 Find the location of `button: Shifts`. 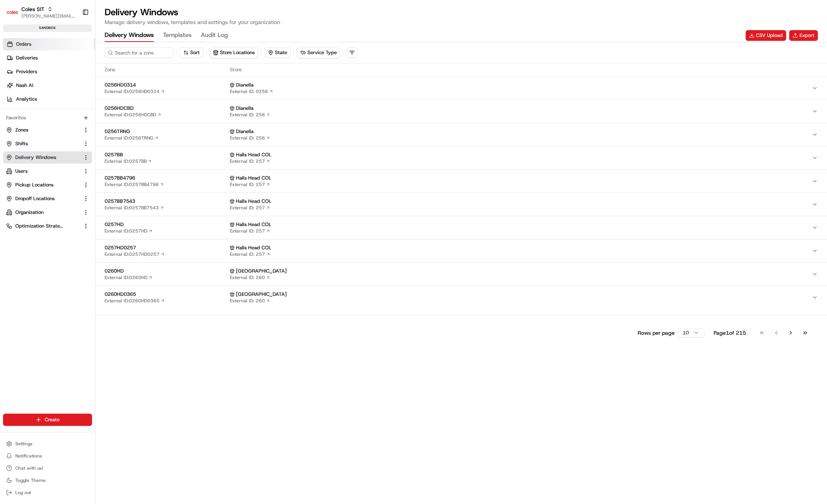

button: Shifts is located at coordinates (47, 144).